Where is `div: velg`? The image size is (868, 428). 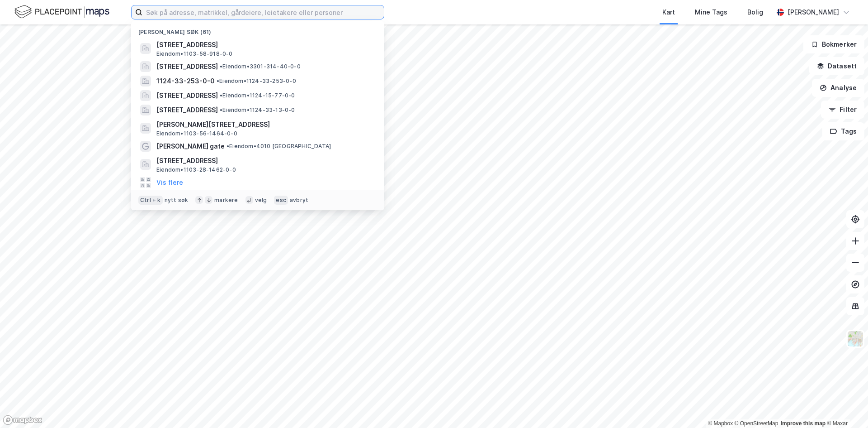
div: velg is located at coordinates (261, 200).